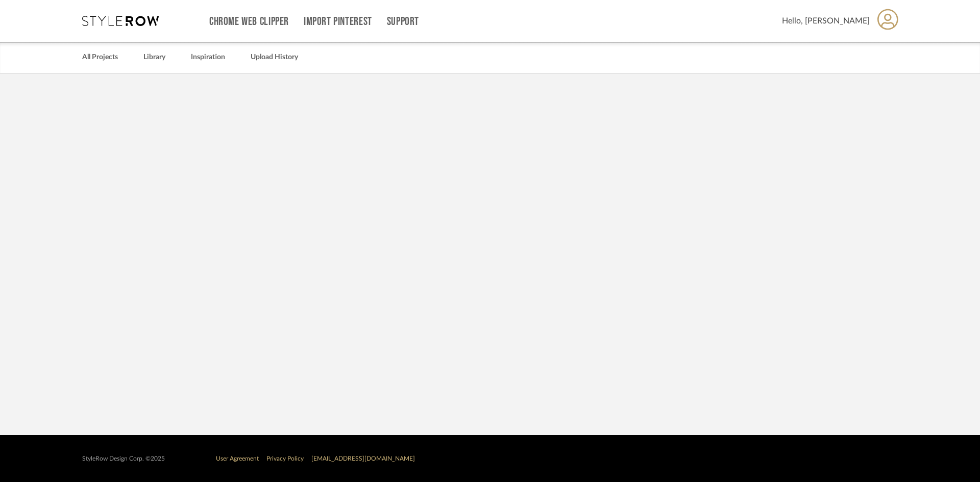  I want to click on a: All Projects, so click(100, 57).